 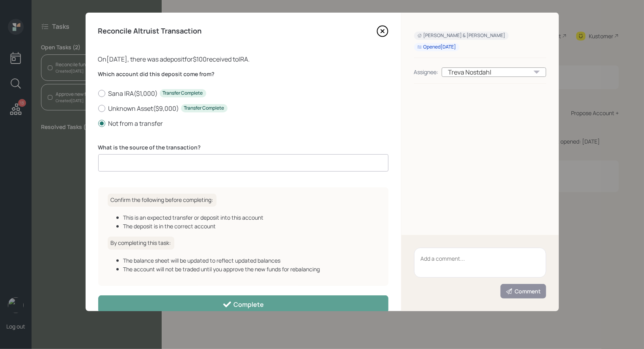 I want to click on div: This is an expected transfer or deposit into this account, so click(x=251, y=217).